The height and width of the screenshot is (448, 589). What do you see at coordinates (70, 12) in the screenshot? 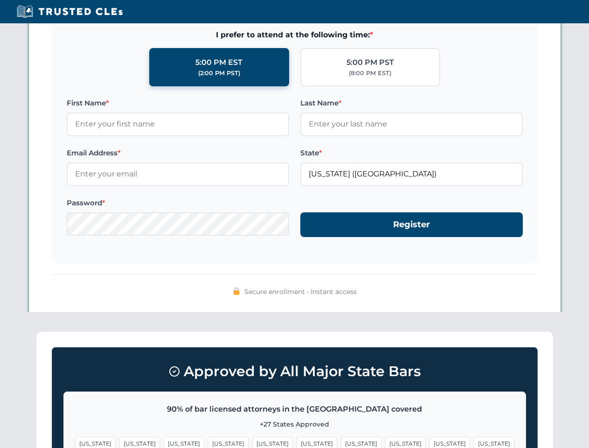
I see `img: Trusted CLEs` at bounding box center [70, 12].